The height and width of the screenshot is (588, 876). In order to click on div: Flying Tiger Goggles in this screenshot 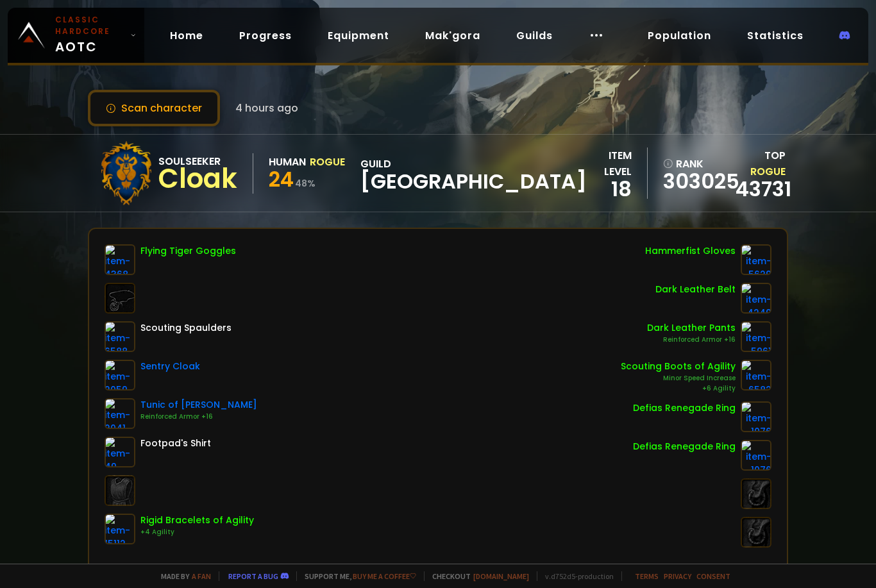, I will do `click(188, 251)`.